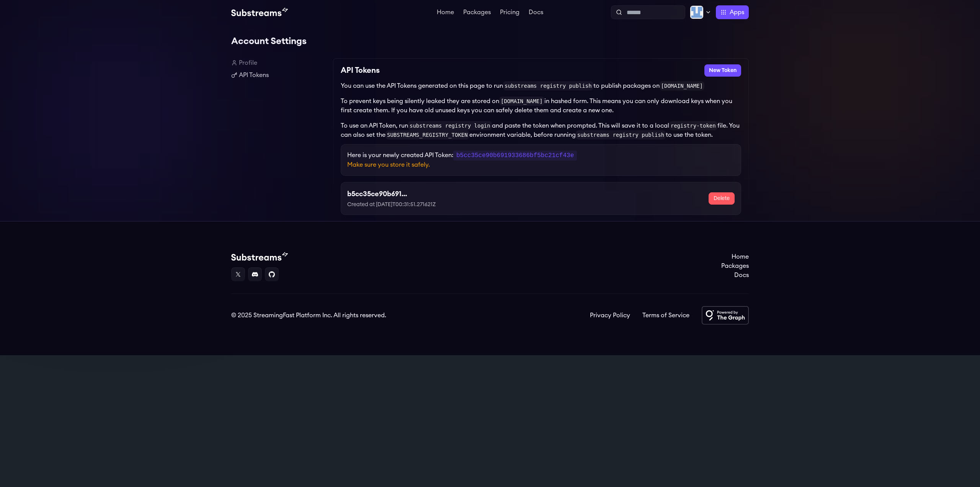  I want to click on p: Make sure you store it safely., so click(541, 165).